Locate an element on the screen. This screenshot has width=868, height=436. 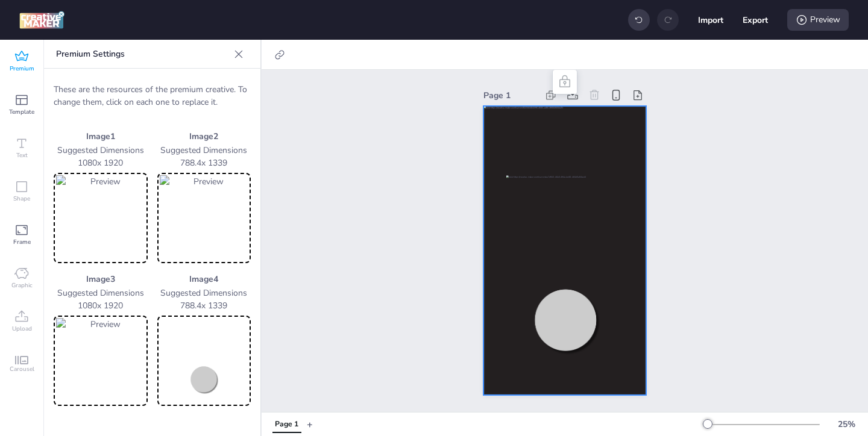
div: Preview is located at coordinates (818, 20).